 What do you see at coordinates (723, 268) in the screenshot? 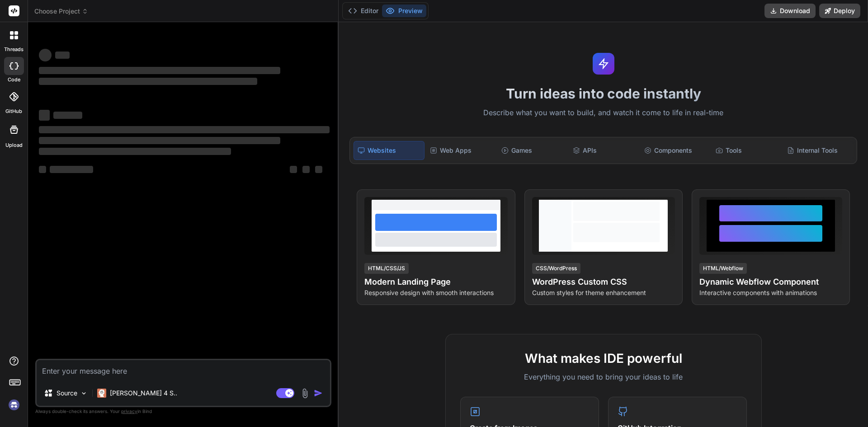
I see `div: HTML/Webflow` at bounding box center [723, 268].